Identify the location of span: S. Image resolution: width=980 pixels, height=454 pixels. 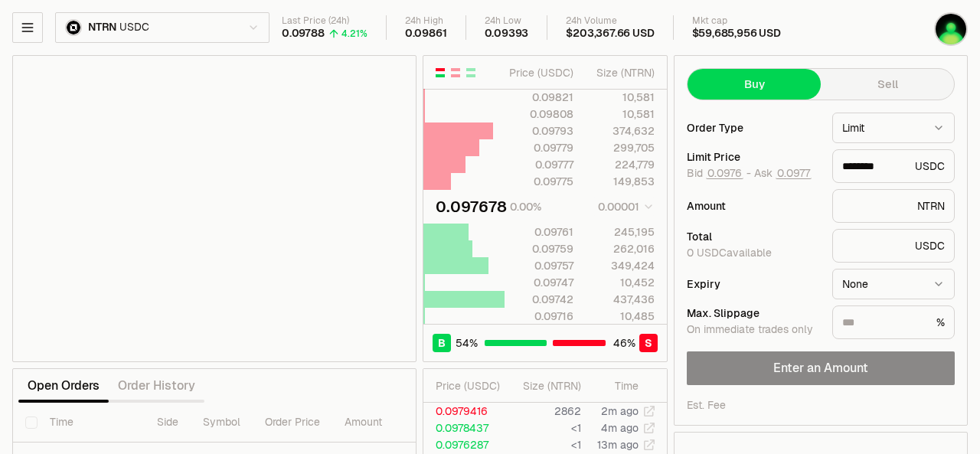
(648, 343).